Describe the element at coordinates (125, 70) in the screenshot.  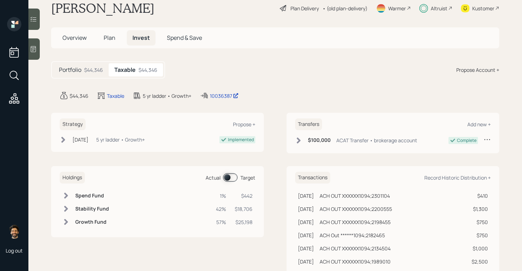
I see `h5: Taxable` at that location.